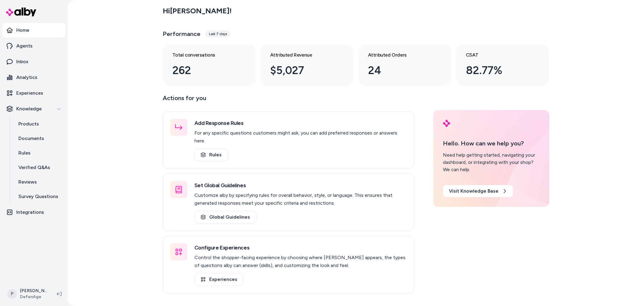 This screenshot has height=306, width=644. Describe the element at coordinates (39, 139) in the screenshot. I see `a: Documents` at that location.